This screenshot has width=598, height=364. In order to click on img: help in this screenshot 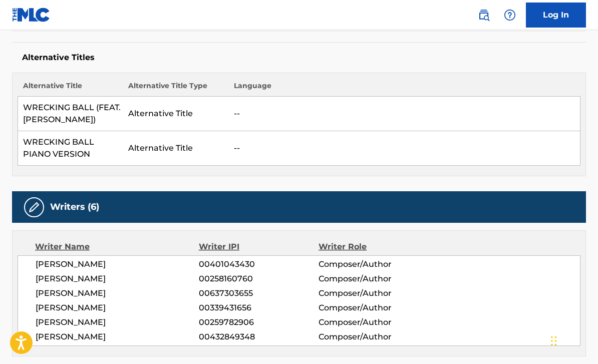, I will do `click(510, 15)`.